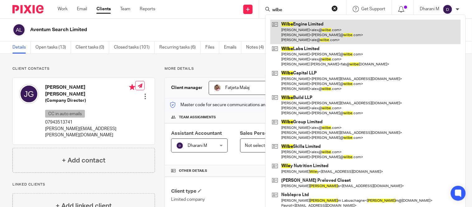 The width and height of the screenshot is (472, 207). What do you see at coordinates (90, 122) in the screenshot?
I see `p: 07943513741` at bounding box center [90, 122].